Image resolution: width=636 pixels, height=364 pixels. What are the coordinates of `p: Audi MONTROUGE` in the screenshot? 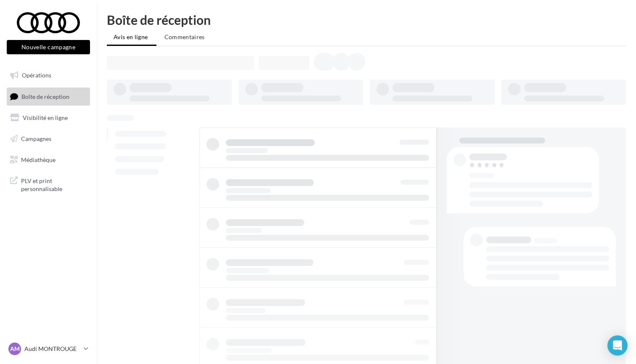 It's located at (52, 349).